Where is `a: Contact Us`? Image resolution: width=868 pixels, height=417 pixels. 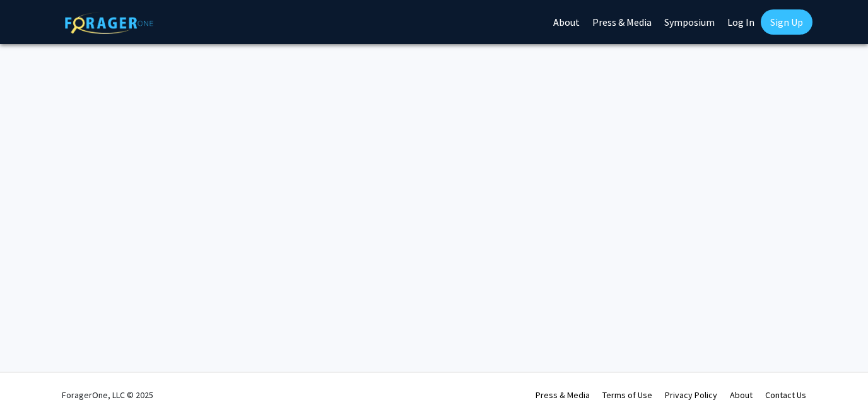
a: Contact Us is located at coordinates (786, 395).